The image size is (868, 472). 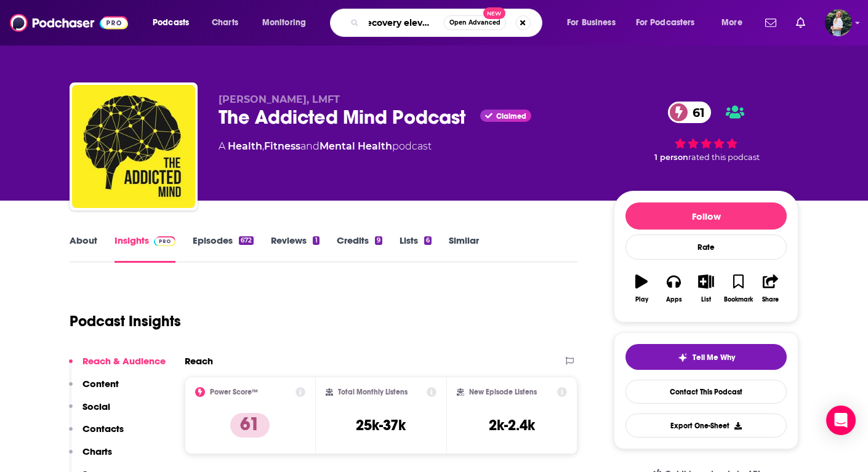 What do you see at coordinates (283, 22) in the screenshot?
I see `span: Monitoring` at bounding box center [283, 22].